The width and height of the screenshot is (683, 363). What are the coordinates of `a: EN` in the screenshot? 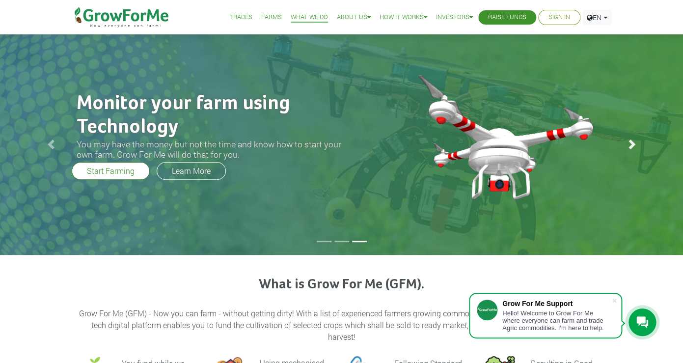 It's located at (597, 17).